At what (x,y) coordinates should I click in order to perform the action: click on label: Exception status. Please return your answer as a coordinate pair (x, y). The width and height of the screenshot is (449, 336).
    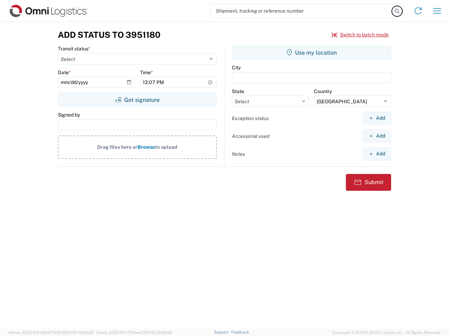
    Looking at the image, I should click on (250, 118).